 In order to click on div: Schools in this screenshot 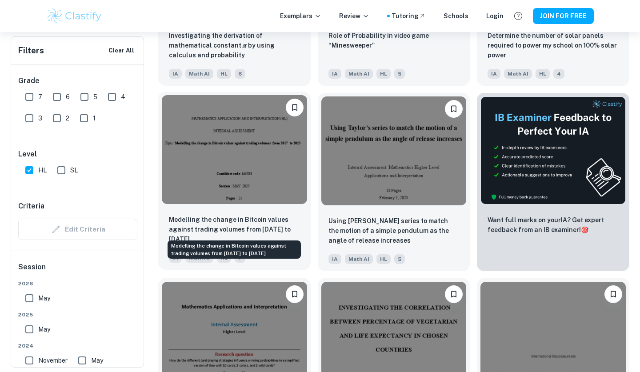, I will do `click(456, 16)`.